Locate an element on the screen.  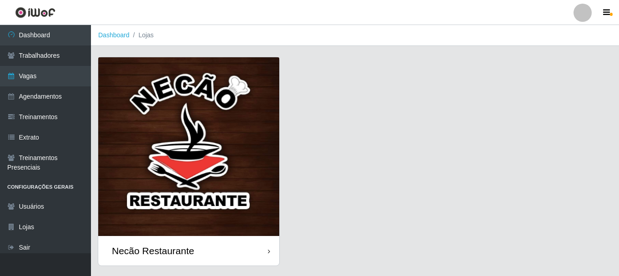
a: Dashboard is located at coordinates (114, 35).